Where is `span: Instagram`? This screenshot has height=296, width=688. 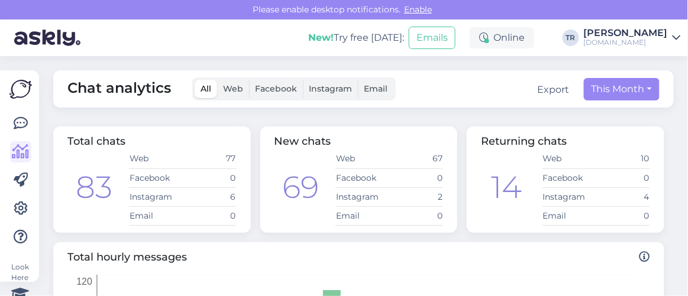 span: Instagram is located at coordinates (330, 89).